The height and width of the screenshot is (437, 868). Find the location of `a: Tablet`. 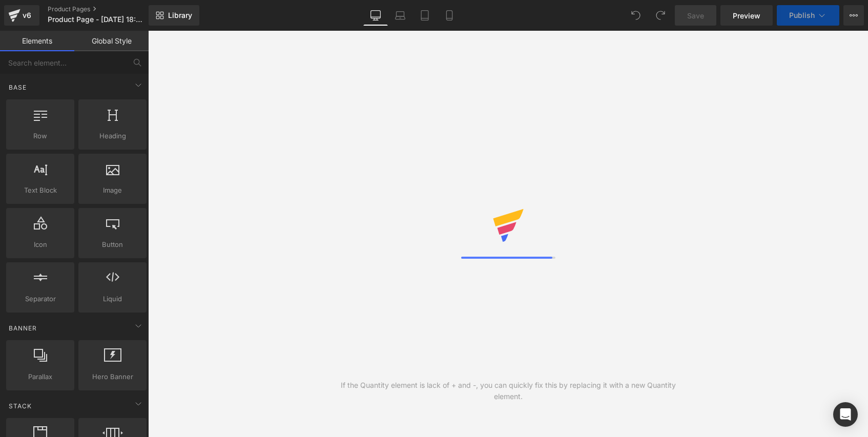

a: Tablet is located at coordinates (425, 15).